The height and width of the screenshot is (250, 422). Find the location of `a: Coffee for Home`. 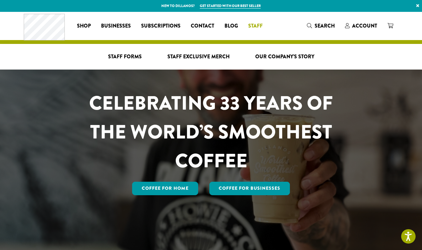

a: Coffee for Home is located at coordinates (165, 188).